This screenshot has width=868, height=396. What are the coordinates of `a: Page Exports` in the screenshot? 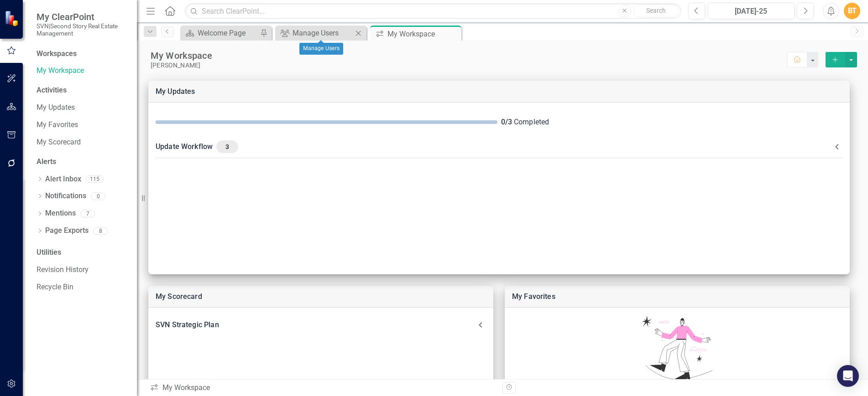 It's located at (67, 231).